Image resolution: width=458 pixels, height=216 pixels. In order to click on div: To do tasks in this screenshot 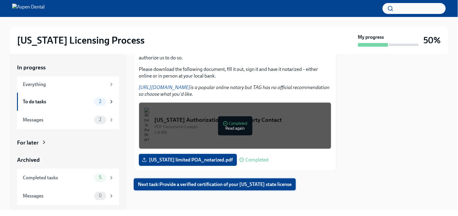, I will do `click(57, 102)`.